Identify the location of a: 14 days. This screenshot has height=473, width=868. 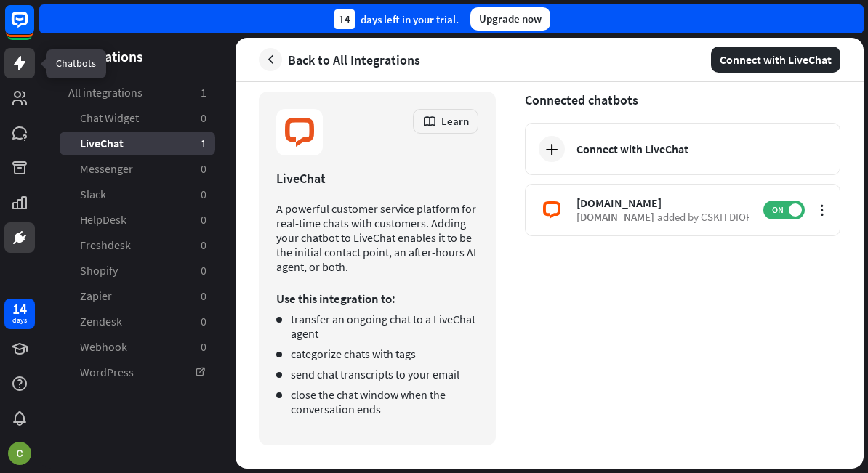
(20, 314).